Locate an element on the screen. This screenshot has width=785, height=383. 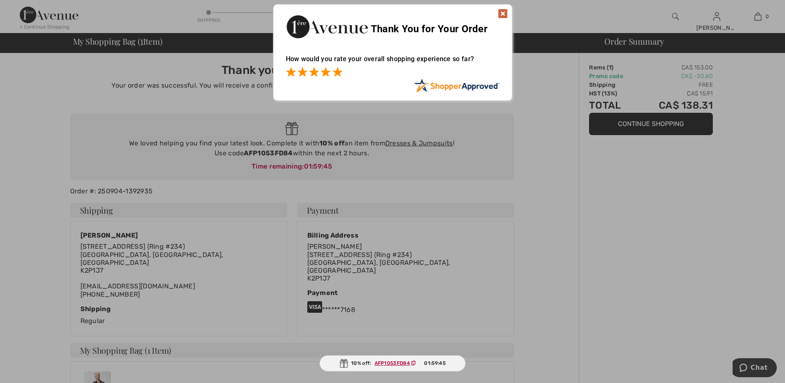
span: 01:59:45 is located at coordinates (435, 363).